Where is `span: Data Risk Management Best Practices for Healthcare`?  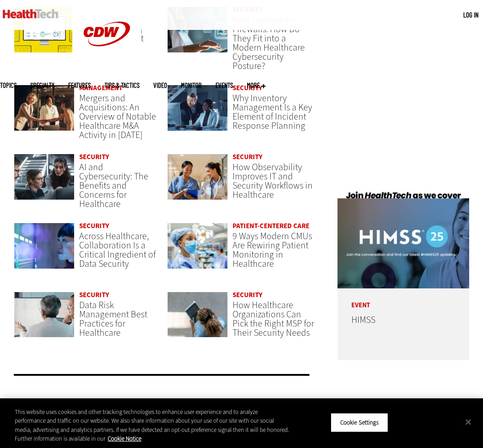
span: Data Risk Management Best Practices for Healthcare is located at coordinates (114, 319).